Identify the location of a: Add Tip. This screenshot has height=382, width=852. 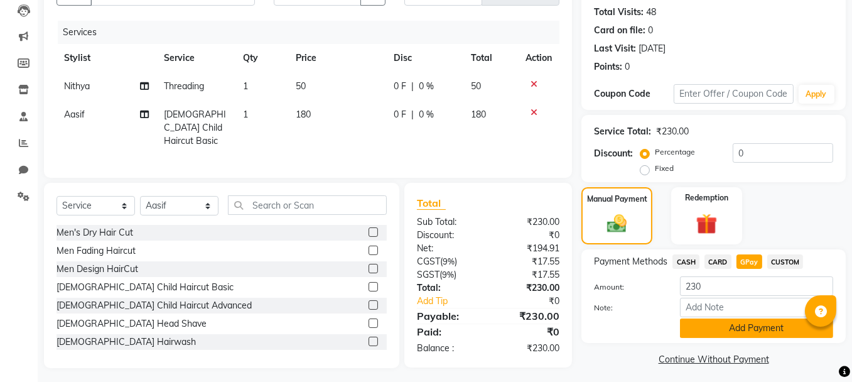
(454, 301).